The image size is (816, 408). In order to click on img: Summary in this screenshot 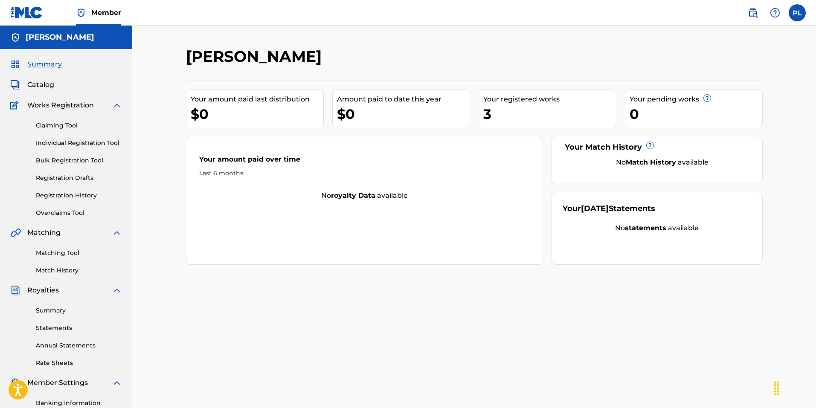, I will do `click(15, 64)`.